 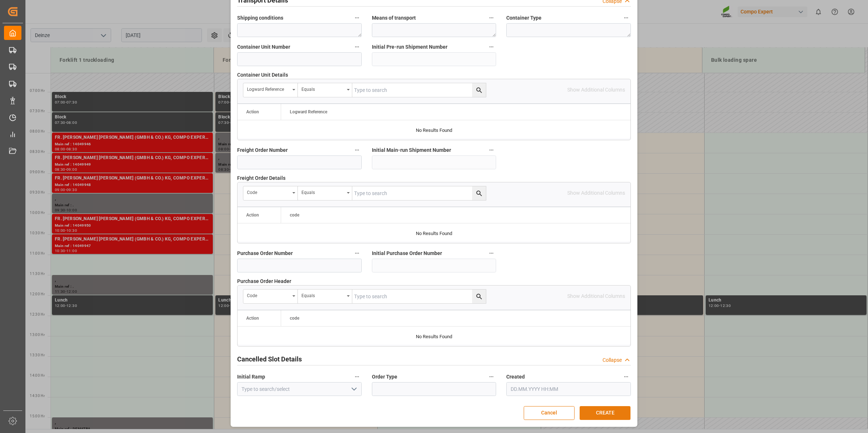 I want to click on span: Created, so click(x=516, y=377).